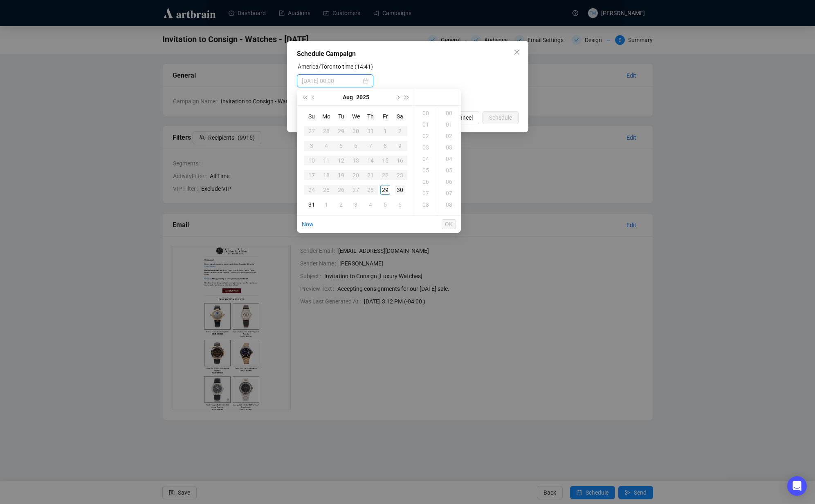 The image size is (815, 504). Describe the element at coordinates (327, 175) in the screenshot. I see `td: 2025-08-18` at that location.